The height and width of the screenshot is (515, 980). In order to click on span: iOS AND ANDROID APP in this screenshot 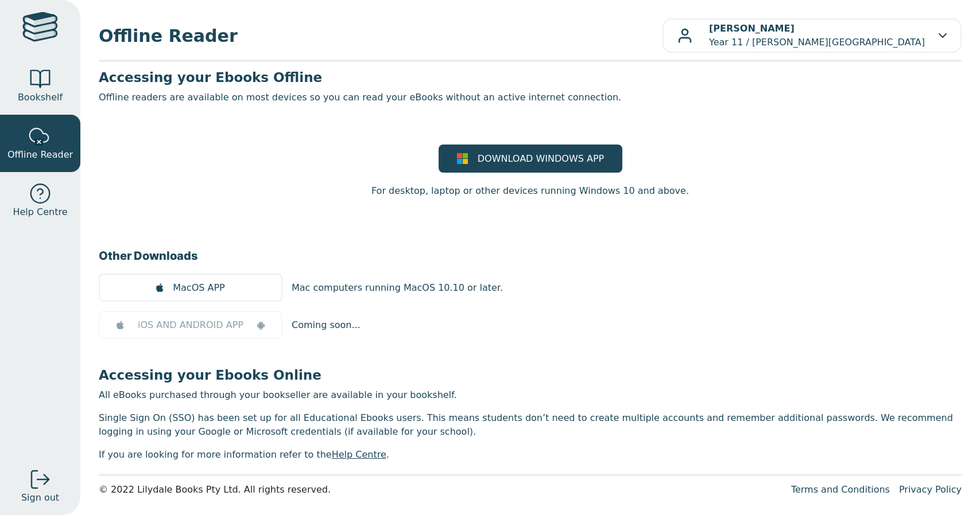, I will do `click(190, 326)`.